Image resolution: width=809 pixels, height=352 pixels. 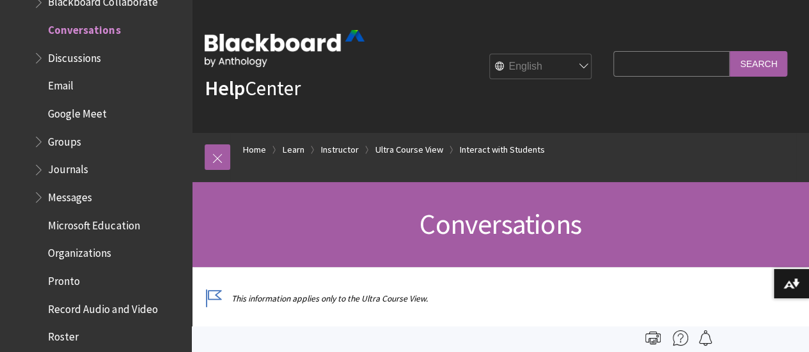 What do you see at coordinates (77, 111) in the screenshot?
I see `span: Google Meet` at bounding box center [77, 111].